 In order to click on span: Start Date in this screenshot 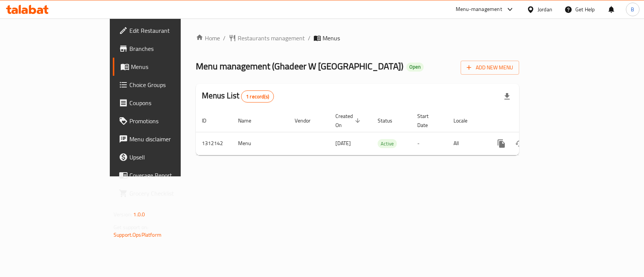, I will do `click(428, 120)`.